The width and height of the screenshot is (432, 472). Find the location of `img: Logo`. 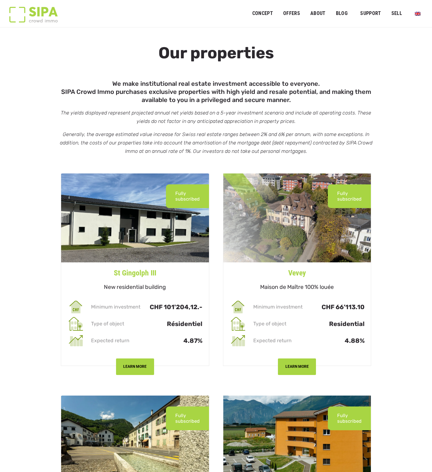

img: Logo is located at coordinates (33, 15).